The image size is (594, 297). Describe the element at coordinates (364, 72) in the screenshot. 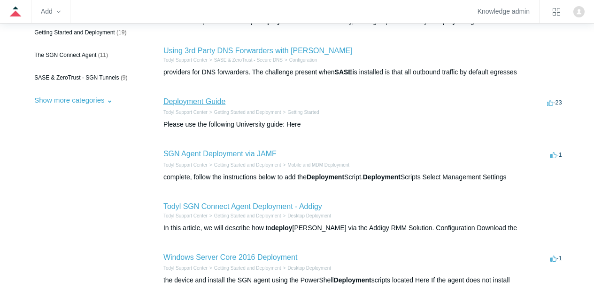

I see `div: providers for DNS forwarders. The challenge present when is installed is that all outbound traffi...` at that location.